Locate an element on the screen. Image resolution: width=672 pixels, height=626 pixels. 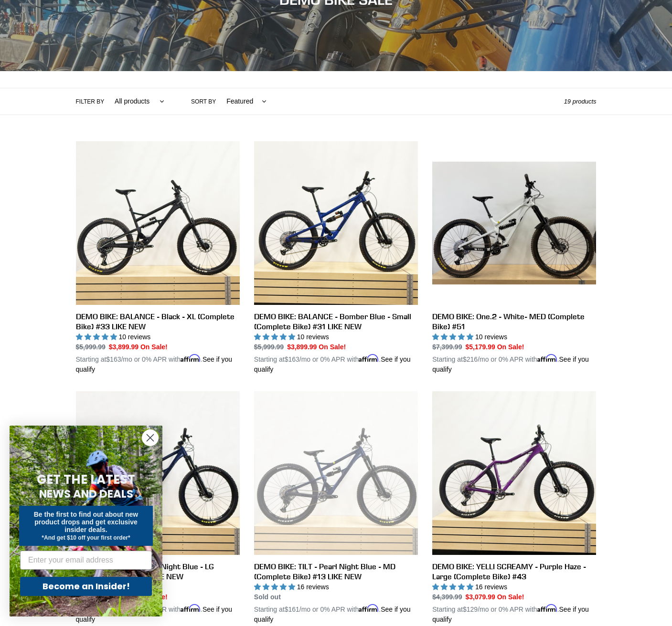
span: NEWS AND DEALS is located at coordinates (87, 494).